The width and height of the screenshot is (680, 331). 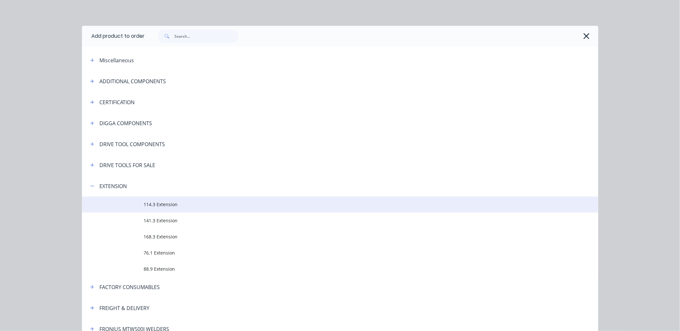 I want to click on div: EXTENSION, so click(x=113, y=186).